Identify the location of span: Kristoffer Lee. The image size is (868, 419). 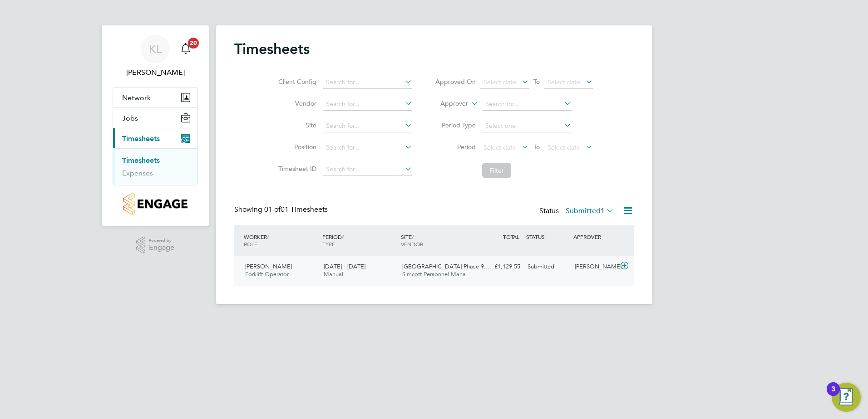
(155, 73).